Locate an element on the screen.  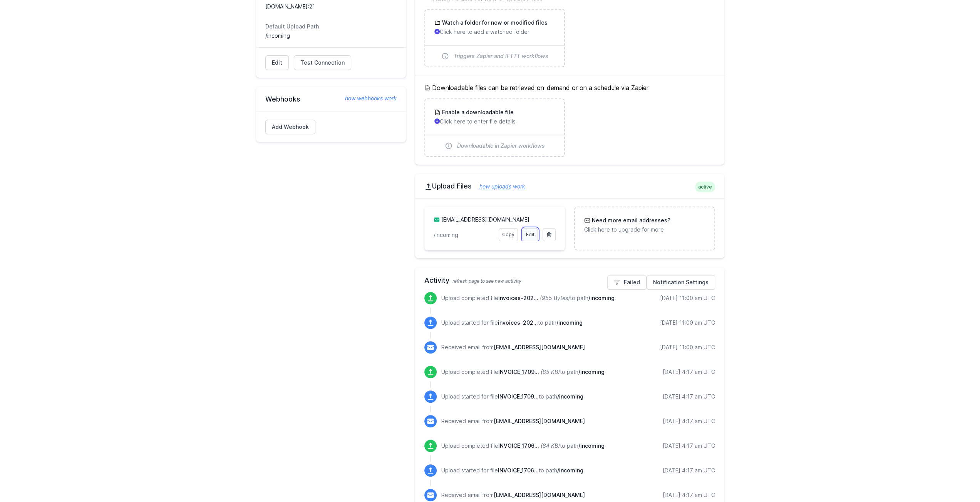
span: Downloadable in Zapier workflows is located at coordinates (501, 146).